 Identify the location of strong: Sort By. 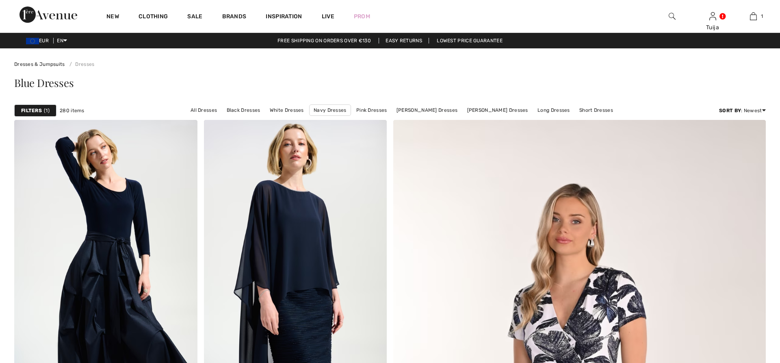
(730, 111).